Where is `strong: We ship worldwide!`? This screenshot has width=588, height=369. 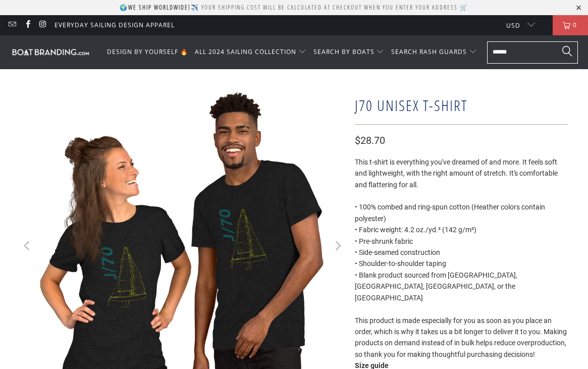 strong: We ship worldwide! is located at coordinates (159, 7).